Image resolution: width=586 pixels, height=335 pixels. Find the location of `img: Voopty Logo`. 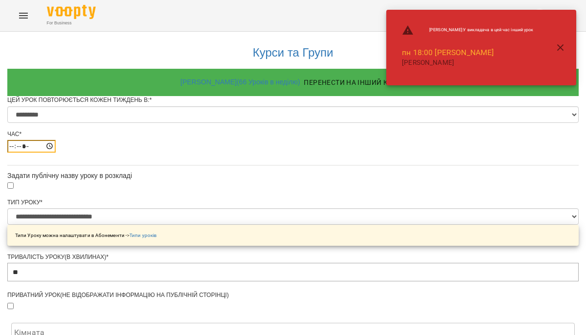

img: Voopty Logo is located at coordinates (71, 12).